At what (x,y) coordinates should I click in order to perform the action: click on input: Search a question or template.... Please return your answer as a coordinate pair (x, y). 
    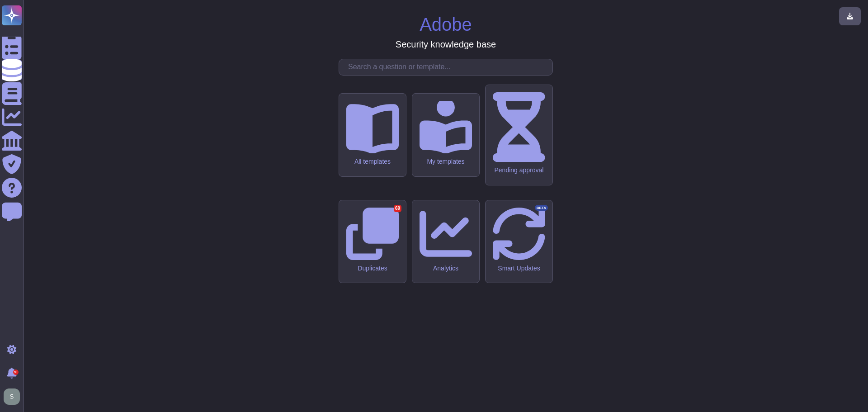
    Looking at the image, I should click on (448, 67).